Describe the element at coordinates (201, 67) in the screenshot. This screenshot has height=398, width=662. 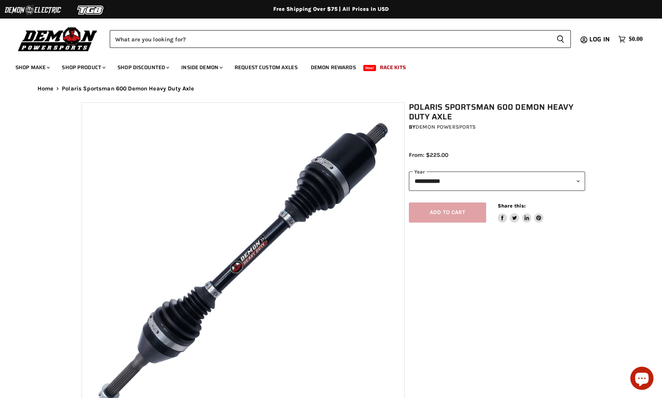
I see `a: Inside Demon` at that location.